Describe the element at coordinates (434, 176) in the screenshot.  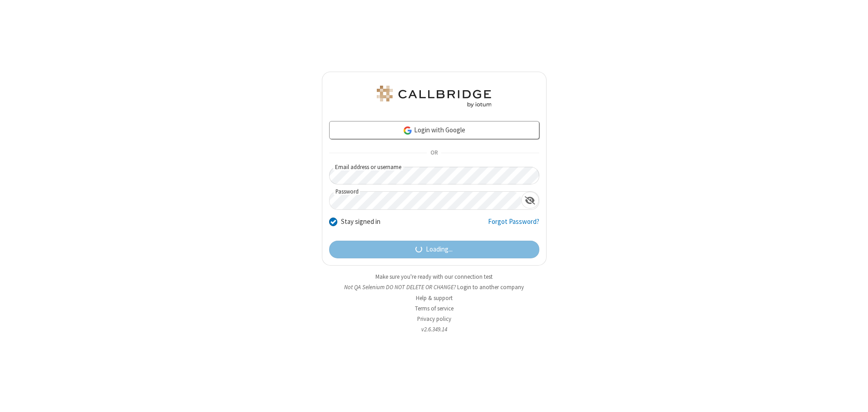
I see `input: Email address or username` at that location.